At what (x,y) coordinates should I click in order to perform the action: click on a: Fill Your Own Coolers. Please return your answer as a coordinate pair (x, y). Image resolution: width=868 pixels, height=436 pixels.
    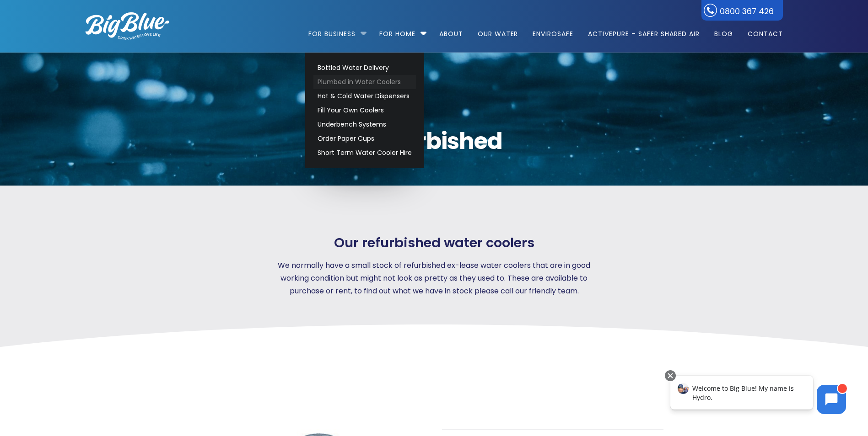
    Looking at the image, I should click on (365, 110).